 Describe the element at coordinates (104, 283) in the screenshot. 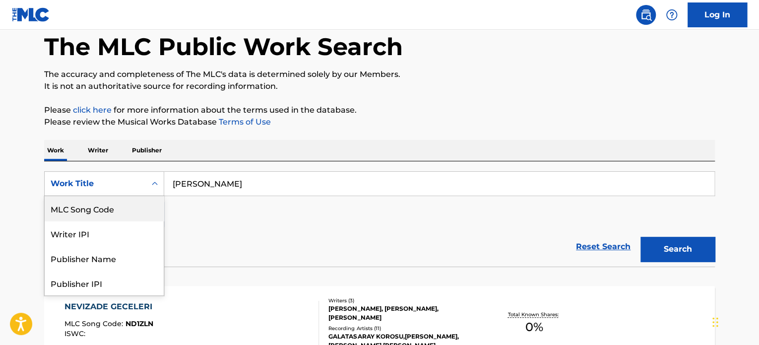

I see `div: Publisher IPI` at that location.